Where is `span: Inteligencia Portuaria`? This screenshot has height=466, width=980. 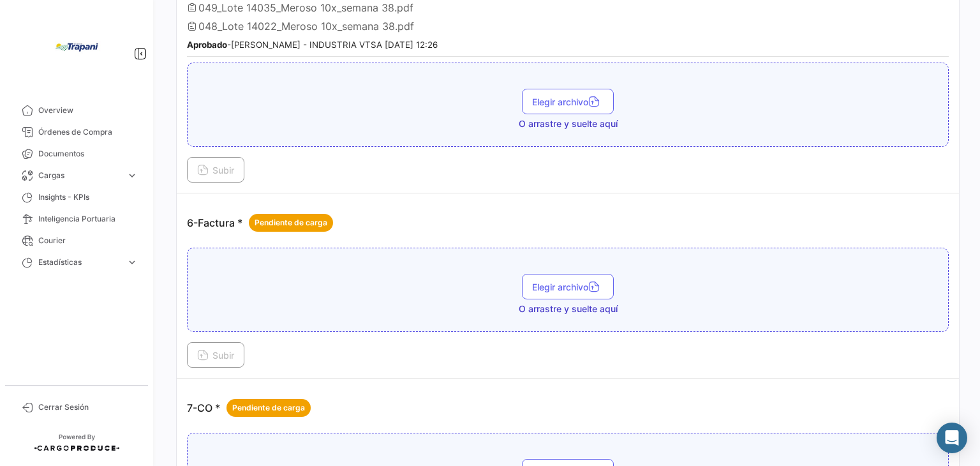
span: Inteligencia Portuaria is located at coordinates (88, 218).